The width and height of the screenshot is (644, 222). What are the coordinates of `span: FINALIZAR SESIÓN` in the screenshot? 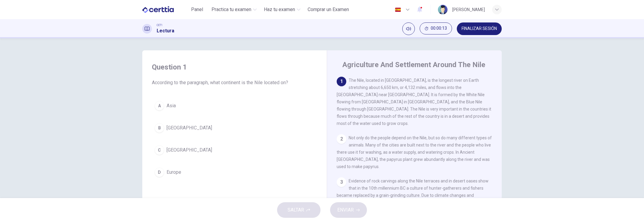 It's located at (479, 29).